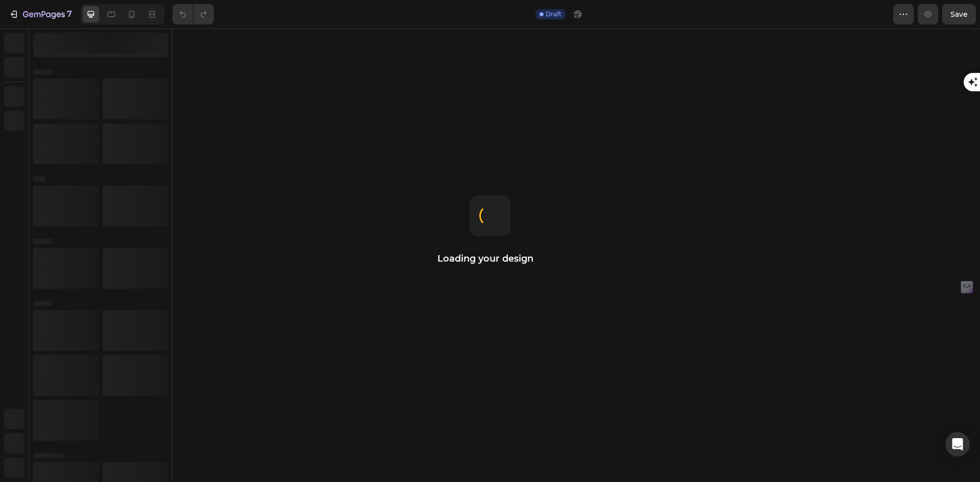  Describe the element at coordinates (41, 15) in the screenshot. I see `button: 7` at that location.